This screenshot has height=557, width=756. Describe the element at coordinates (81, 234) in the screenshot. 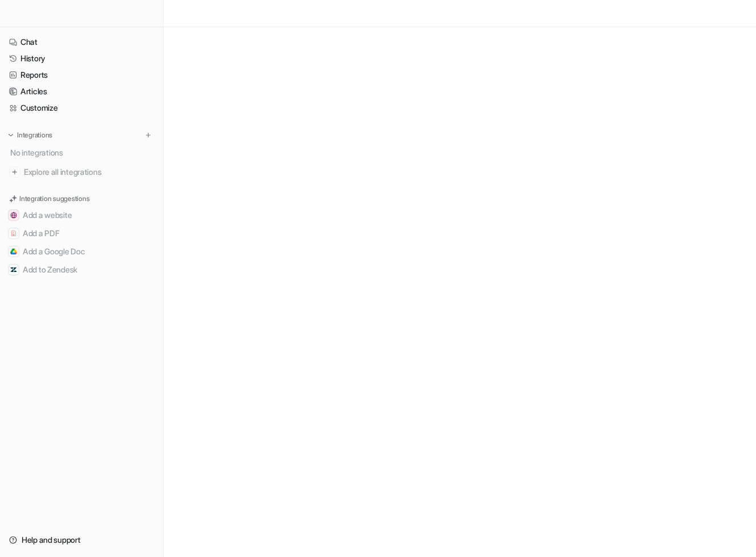

I see `button: Add a PDFAdd a PDF` at that location.